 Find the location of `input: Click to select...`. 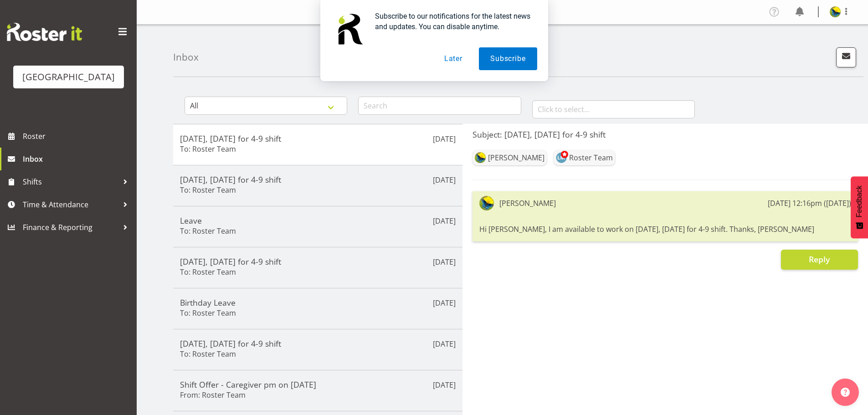

input: Click to select... is located at coordinates (613, 109).